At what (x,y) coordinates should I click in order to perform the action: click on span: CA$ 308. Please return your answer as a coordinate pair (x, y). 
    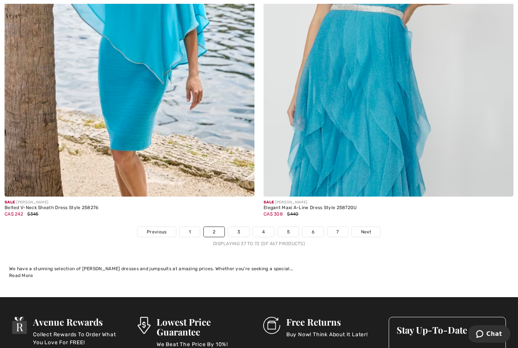
    Looking at the image, I should click on (273, 214).